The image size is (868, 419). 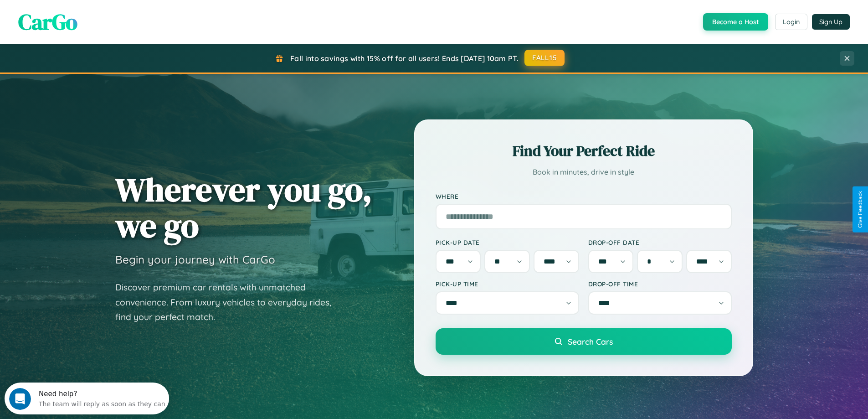 What do you see at coordinates (860, 209) in the screenshot?
I see `div: Give Feedback` at bounding box center [860, 209].